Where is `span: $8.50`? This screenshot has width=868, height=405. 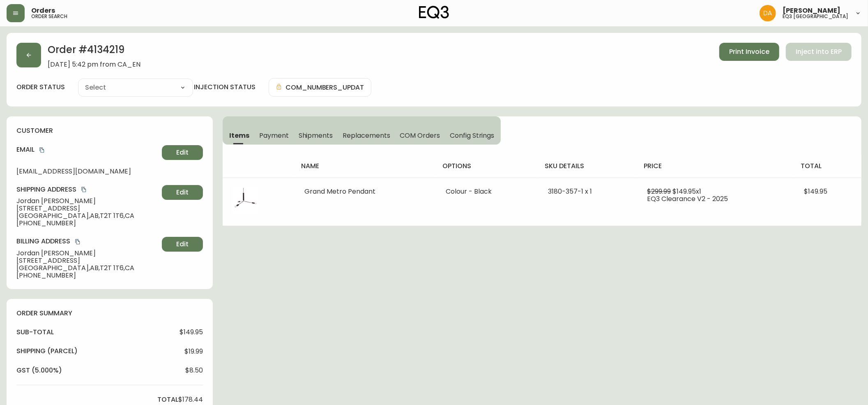 span: $8.50 is located at coordinates (194, 370).